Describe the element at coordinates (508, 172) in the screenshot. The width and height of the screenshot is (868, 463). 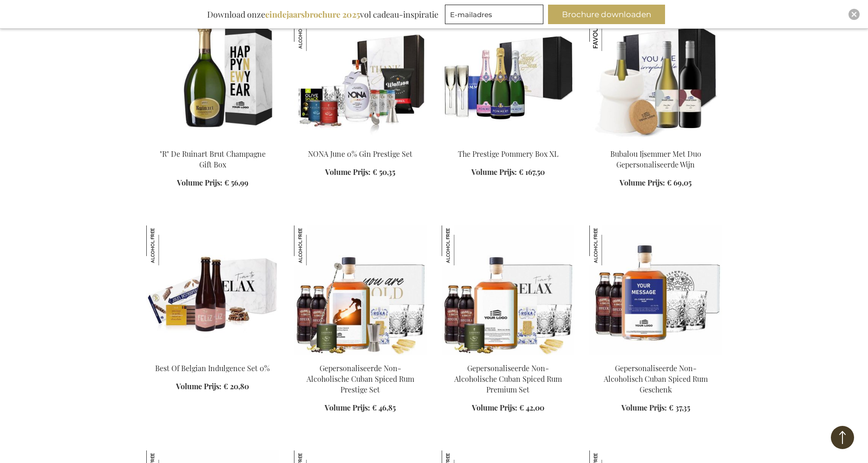
I see `a: Volume Prijs: € 167,50` at that location.